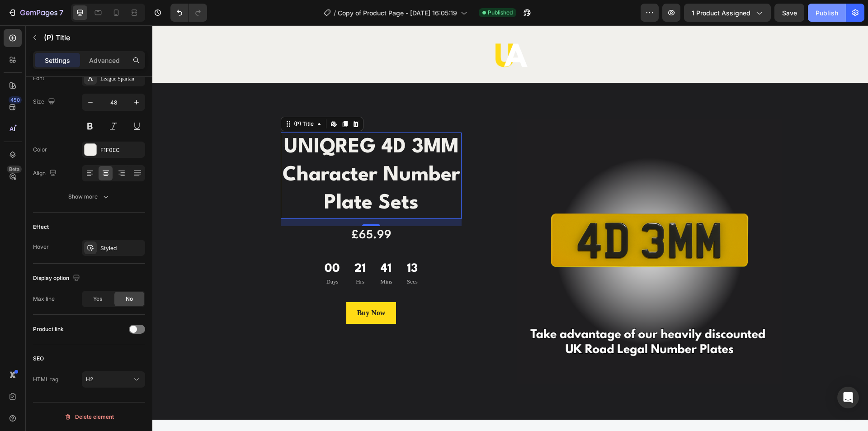  What do you see at coordinates (233, 243) in the screenshot?
I see `div: 41` at bounding box center [233, 243].